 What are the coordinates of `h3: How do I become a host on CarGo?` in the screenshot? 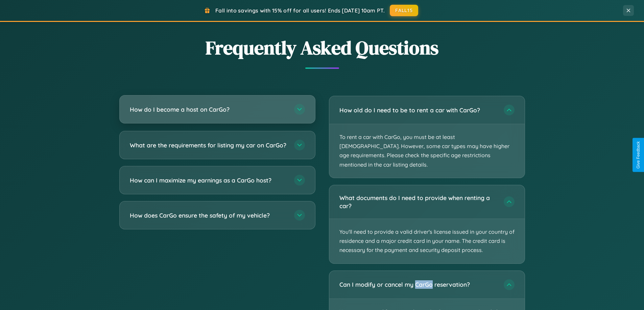 It's located at (208, 110).